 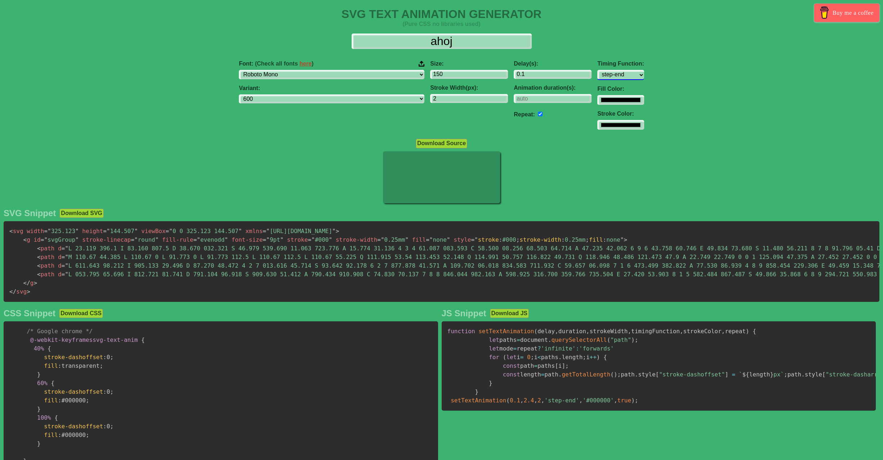 I want to click on span: stroke-dashoffset, so click(x=73, y=392).